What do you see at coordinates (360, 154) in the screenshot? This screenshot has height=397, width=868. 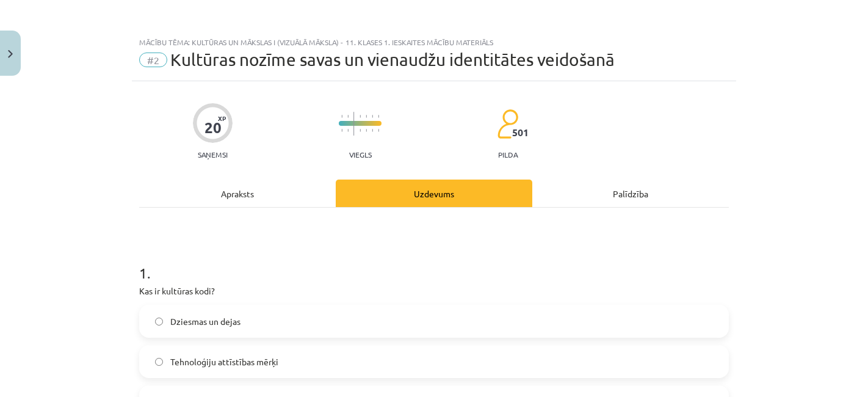 I see `p: Viegls` at bounding box center [360, 154].